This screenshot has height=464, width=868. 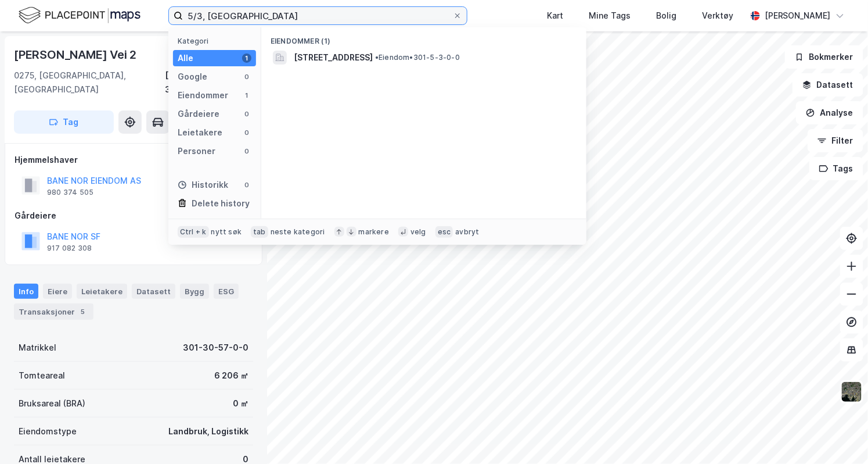 What do you see at coordinates (57, 291) in the screenshot?
I see `div: Eiere` at bounding box center [57, 291].